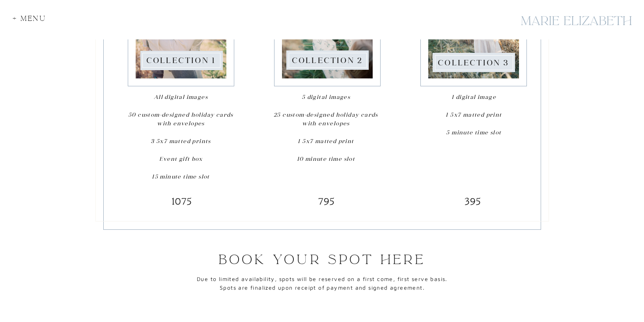 The width and height of the screenshot is (644, 322). What do you see at coordinates (180, 128) in the screenshot?
I see `i: All digital images 50 custom-designed holiday cards with envelopes 3 5x7 matted prints Event gift...` at bounding box center [180, 128].